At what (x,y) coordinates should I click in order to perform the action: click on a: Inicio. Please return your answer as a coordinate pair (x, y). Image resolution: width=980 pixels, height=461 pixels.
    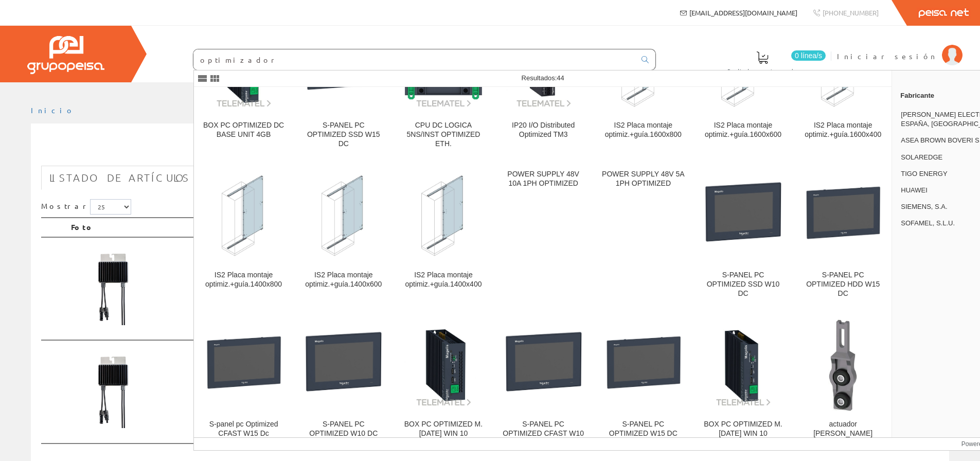
    Looking at the image, I should click on (53, 110).